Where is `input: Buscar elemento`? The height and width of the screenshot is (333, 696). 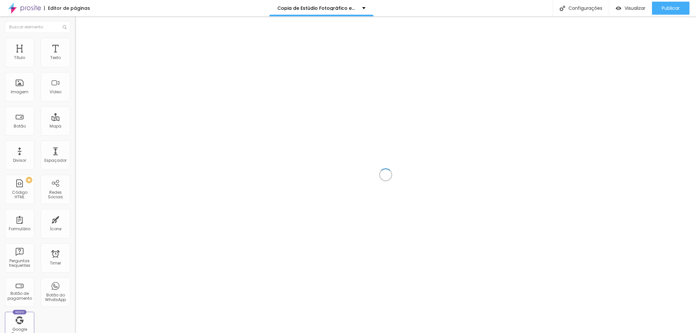 input: Buscar elemento is located at coordinates (38, 27).